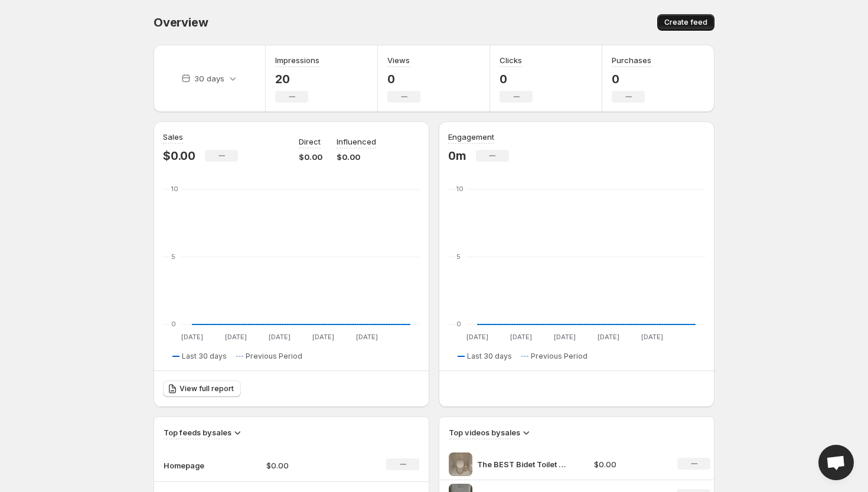  What do you see at coordinates (173, 137) in the screenshot?
I see `h3: Sales` at bounding box center [173, 137].